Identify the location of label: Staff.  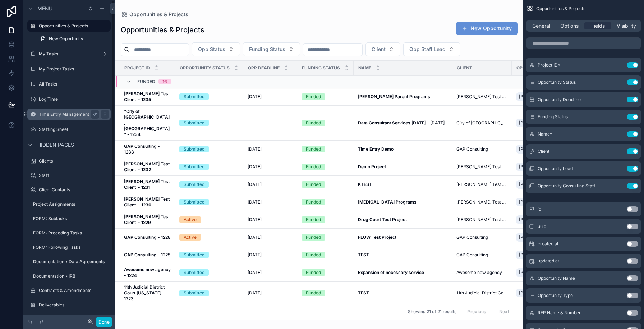
(74, 176).